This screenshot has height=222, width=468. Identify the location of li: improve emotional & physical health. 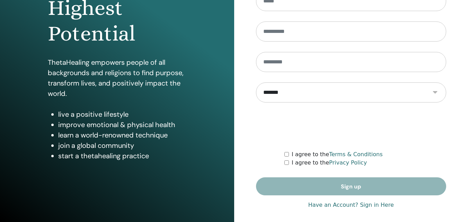
(122, 125).